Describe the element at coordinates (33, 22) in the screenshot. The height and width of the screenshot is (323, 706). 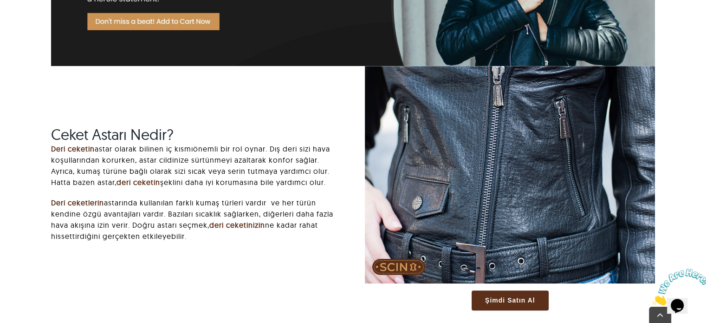
I see `img: Chat attention grabber` at that location.